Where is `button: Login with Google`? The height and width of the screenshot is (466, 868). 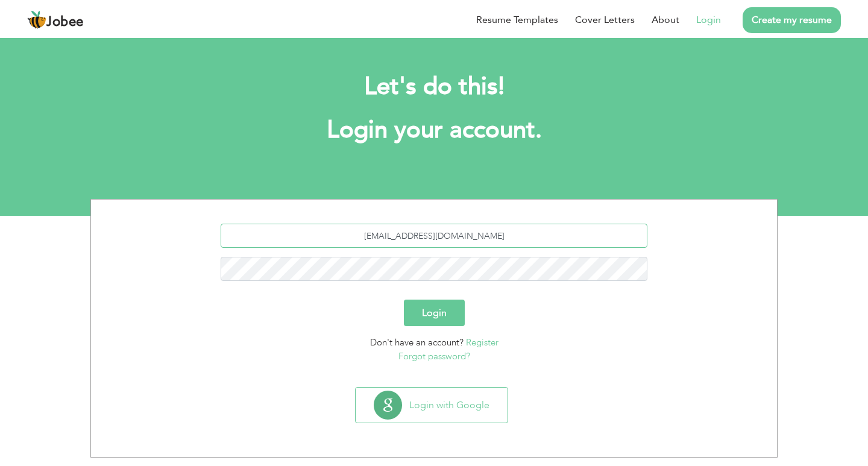 button: Login with Google is located at coordinates (432, 405).